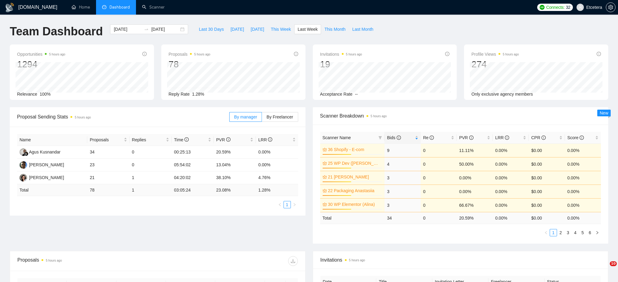 This screenshot has height=282, width=618. I want to click on span: Connects:, so click(556, 7).